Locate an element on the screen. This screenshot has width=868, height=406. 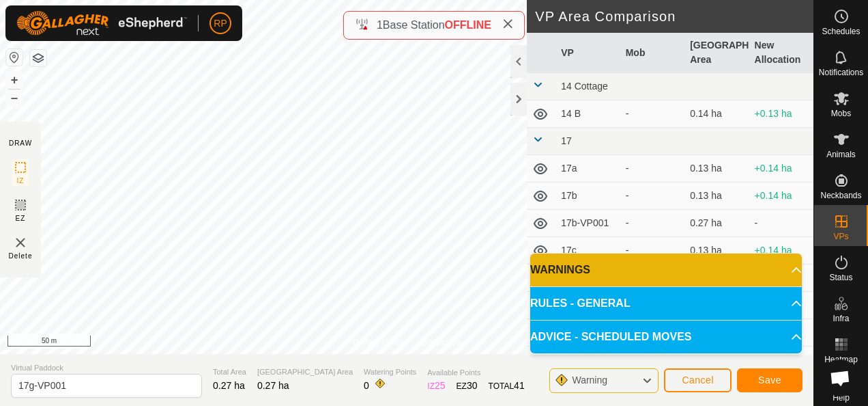
span: RULES - GENERAL is located at coordinates (580, 303).